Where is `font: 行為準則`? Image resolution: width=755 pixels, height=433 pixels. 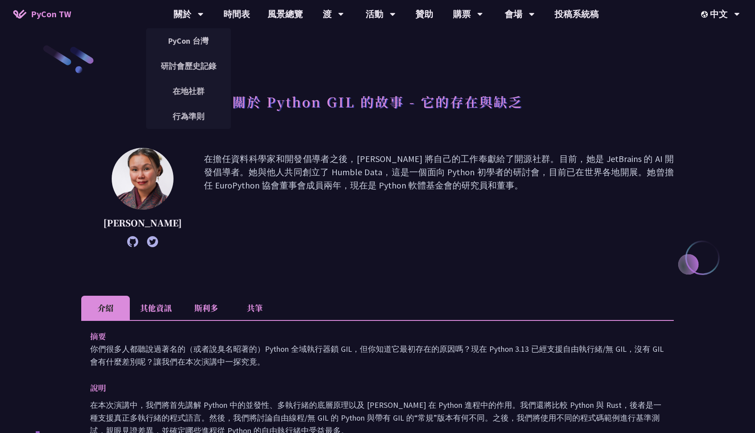 font: 行為準則 is located at coordinates (189, 116).